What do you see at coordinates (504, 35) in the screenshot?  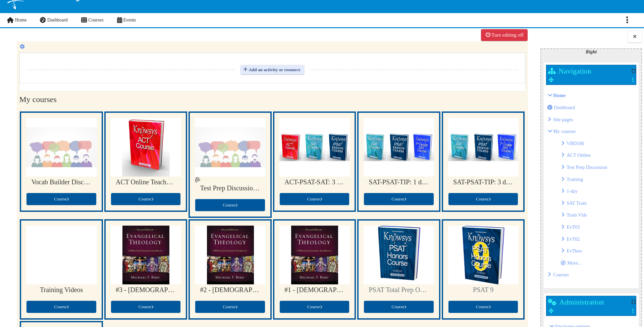 I see `a: Turn editing off` at bounding box center [504, 35].